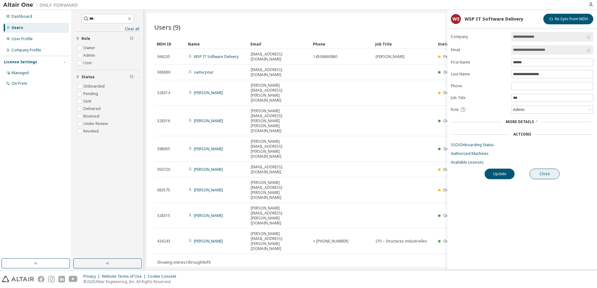 The width and height of the screenshot is (597, 288). I want to click on label: User, so click(88, 63).